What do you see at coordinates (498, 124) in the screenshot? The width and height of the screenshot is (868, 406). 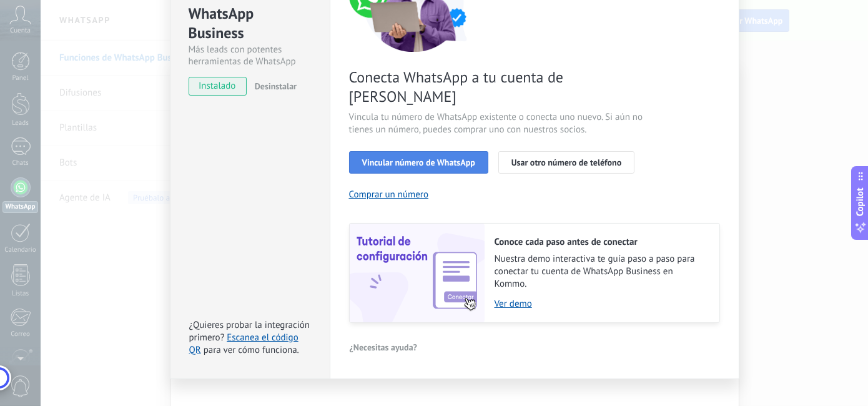 I see `span: Vincula tu número de WhatsApp existente o conecta uno nuevo. Si aún no tienes un número, puedes c...` at bounding box center [498, 124].